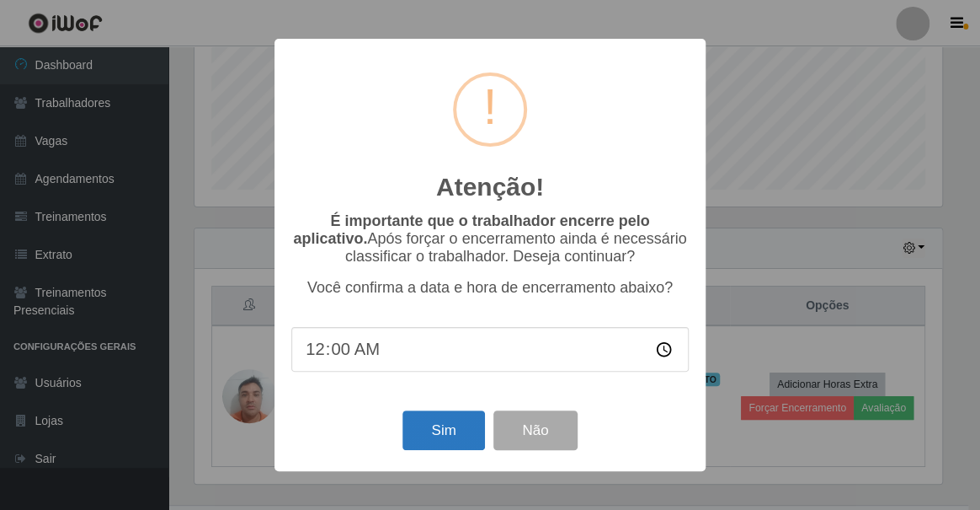 This screenshot has height=510, width=980. Describe the element at coordinates (443, 430) in the screenshot. I see `button: Sim` at that location.